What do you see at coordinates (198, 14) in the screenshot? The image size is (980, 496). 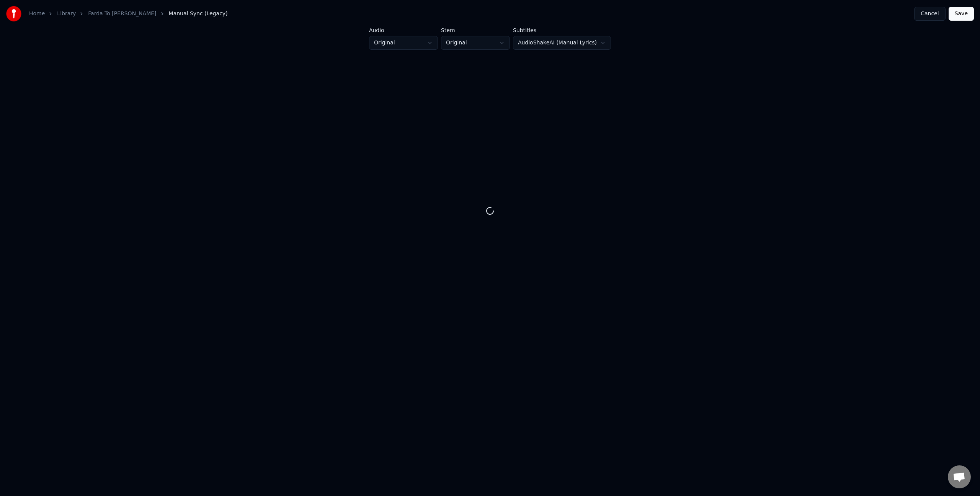 I see `span: Manual Sync (Legacy)` at bounding box center [198, 14].